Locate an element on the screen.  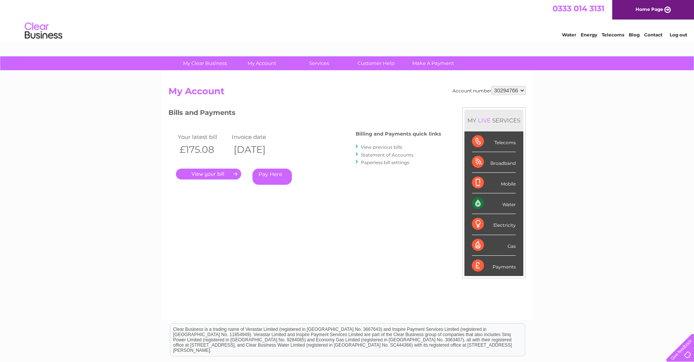
th: £175.08 is located at coordinates (203, 149).